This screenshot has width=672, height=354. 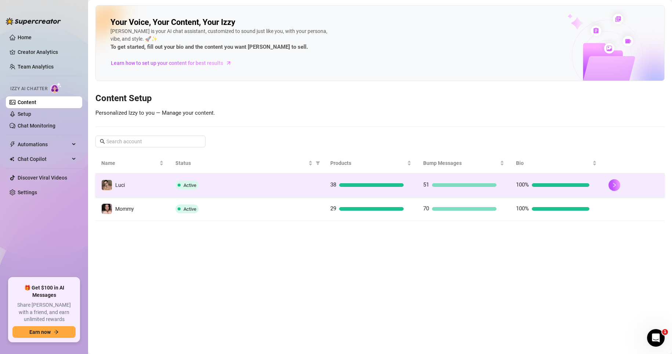 What do you see at coordinates (40, 332) in the screenshot?
I see `span: Earn now` at bounding box center [40, 332].